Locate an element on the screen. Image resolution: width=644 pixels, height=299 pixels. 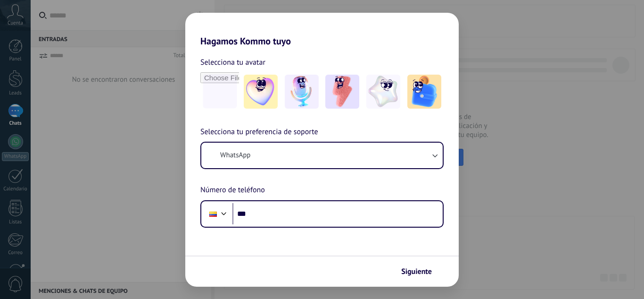
span: Selecciona tu avatar is located at coordinates (233, 62).